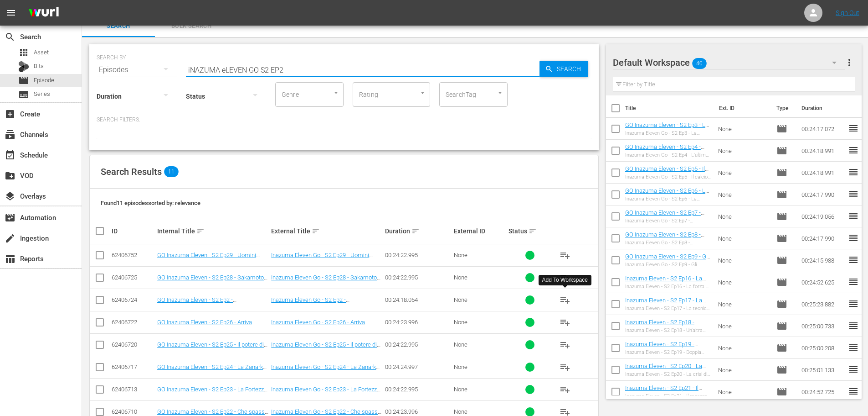 The height and width of the screenshot is (416, 868). I want to click on div: Duration, so click(418, 231).